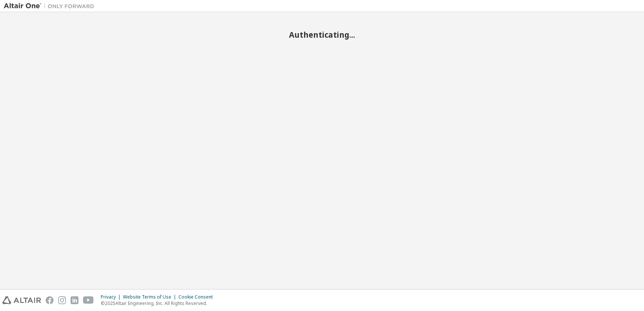 The height and width of the screenshot is (311, 644). I want to click on img: instagram.svg, so click(62, 300).